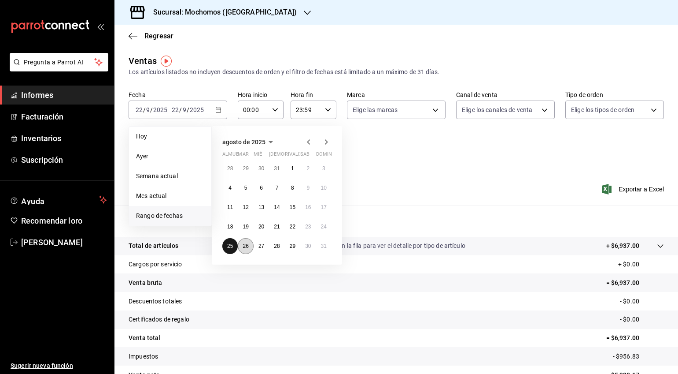 This screenshot has width=678, height=374. Describe the element at coordinates (393, 245) in the screenshot. I see `font: Da clic en la fila para ver el detalle por tipo de artículo` at that location.